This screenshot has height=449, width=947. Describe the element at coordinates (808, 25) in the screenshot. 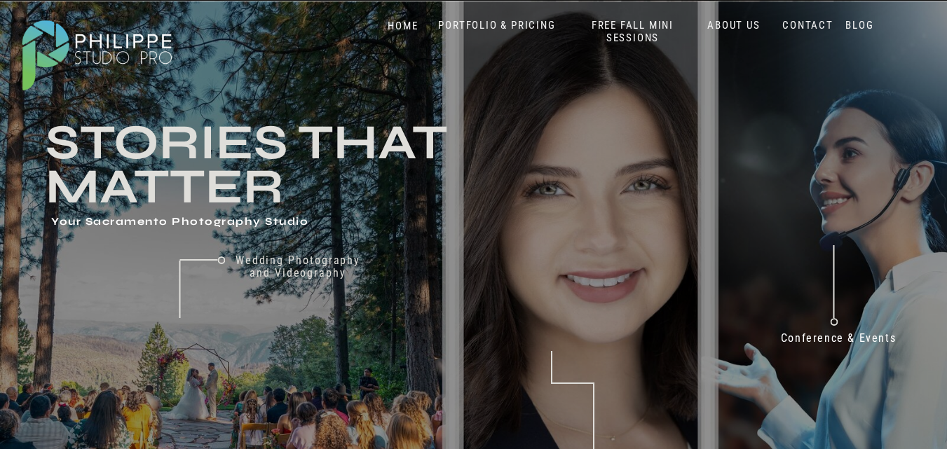

I see `a: CONTACT` at that location.